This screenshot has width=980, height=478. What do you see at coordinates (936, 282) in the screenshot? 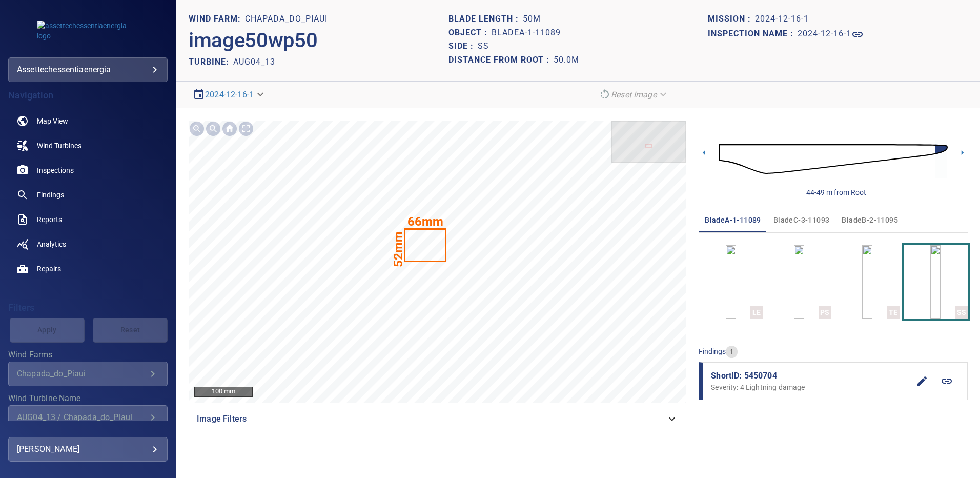
I see `a: SS` at bounding box center [936, 282].